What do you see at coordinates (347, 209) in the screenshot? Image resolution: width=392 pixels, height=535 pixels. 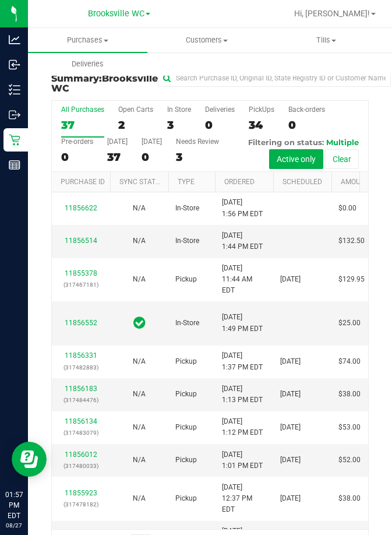 I see `span: $0.00` at bounding box center [347, 209].